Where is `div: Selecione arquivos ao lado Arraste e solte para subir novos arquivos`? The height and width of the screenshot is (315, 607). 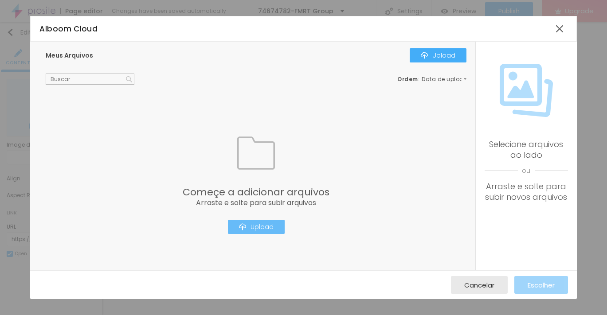 div: Selecione arquivos ao lado Arraste e solte para subir novos arquivos is located at coordinates (526, 171).